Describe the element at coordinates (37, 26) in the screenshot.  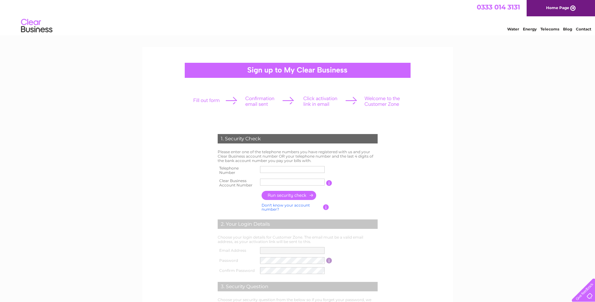
I see `img: logo.png` at that location.